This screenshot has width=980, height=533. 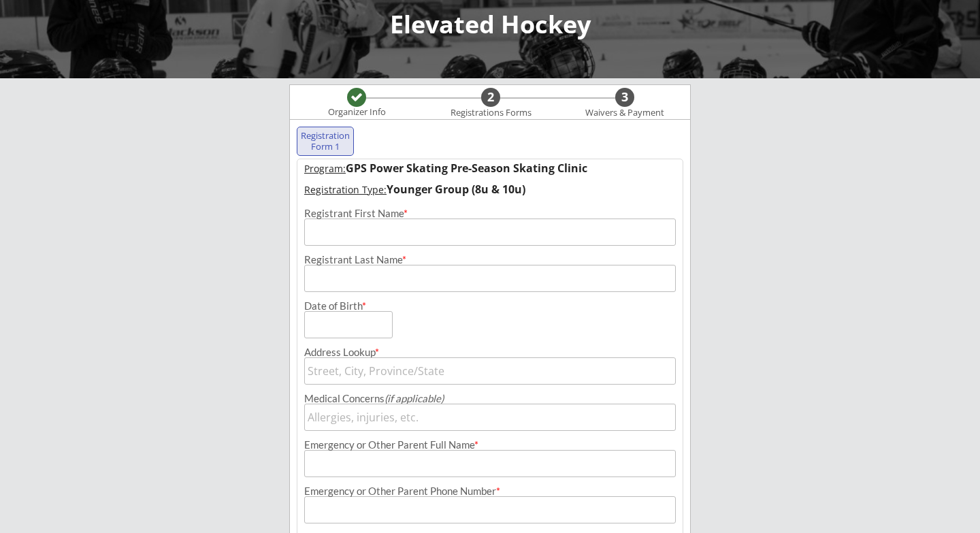 What do you see at coordinates (357, 112) in the screenshot?
I see `div: Organizer Info` at bounding box center [357, 112].